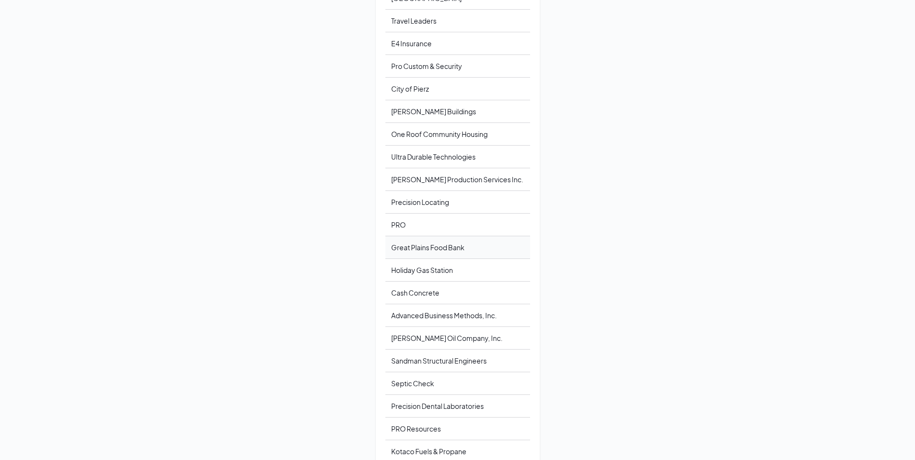 The height and width of the screenshot is (460, 915). I want to click on div: Holiday Gas Station, so click(458, 270).